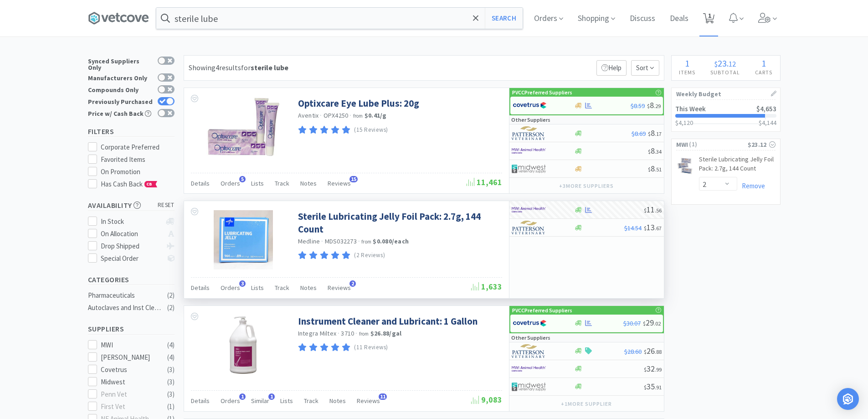 This screenshot has height=419, width=868. Describe the element at coordinates (642, 18) in the screenshot. I see `a: Discuss` at that location.